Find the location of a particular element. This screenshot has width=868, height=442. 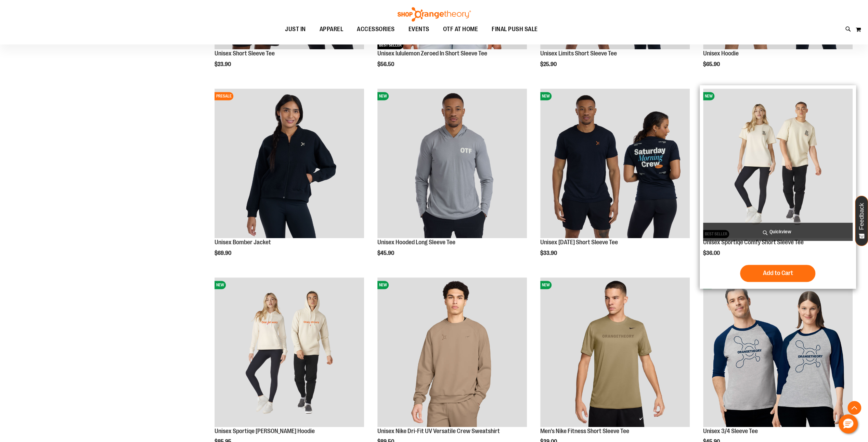

a: OTF AT HOME is located at coordinates (461, 29).